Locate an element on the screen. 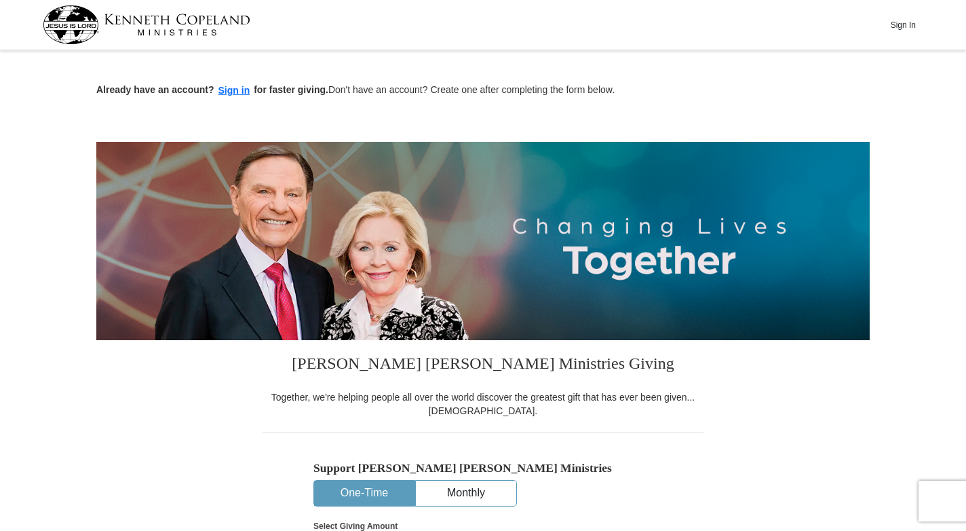 This screenshot has height=531, width=966. strong: Select Giving Amount is located at coordinates (356, 526).